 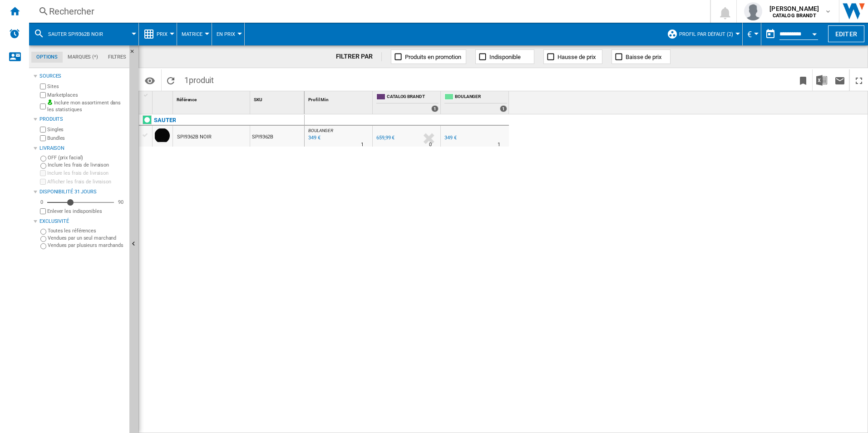 I want to click on div: Délai de livraison : 0 jour, so click(x=430, y=145).